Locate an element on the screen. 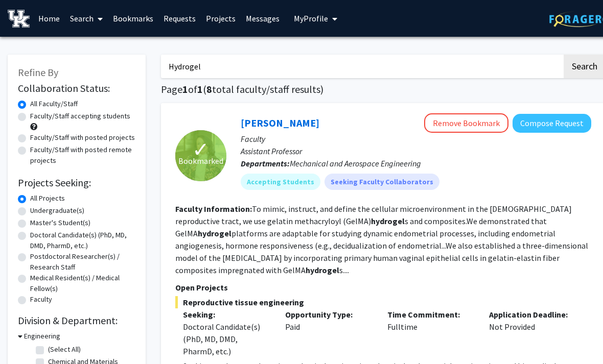  p: Faculty is located at coordinates (416, 139).